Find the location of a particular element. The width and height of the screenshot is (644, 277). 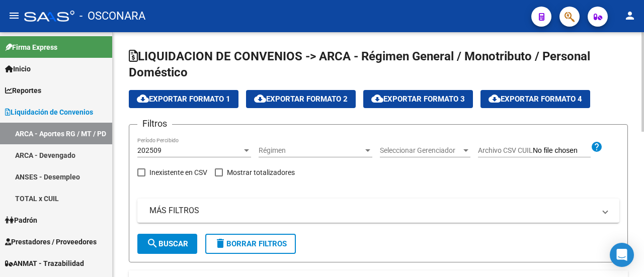

span: Borrar Filtros is located at coordinates (250, 244).